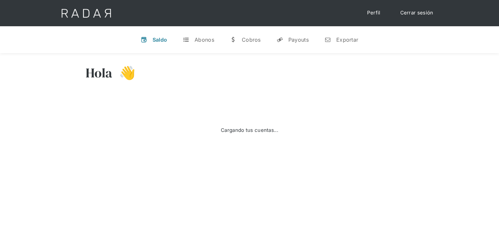 The width and height of the screenshot is (499, 228). I want to click on div: Abonos, so click(204, 40).